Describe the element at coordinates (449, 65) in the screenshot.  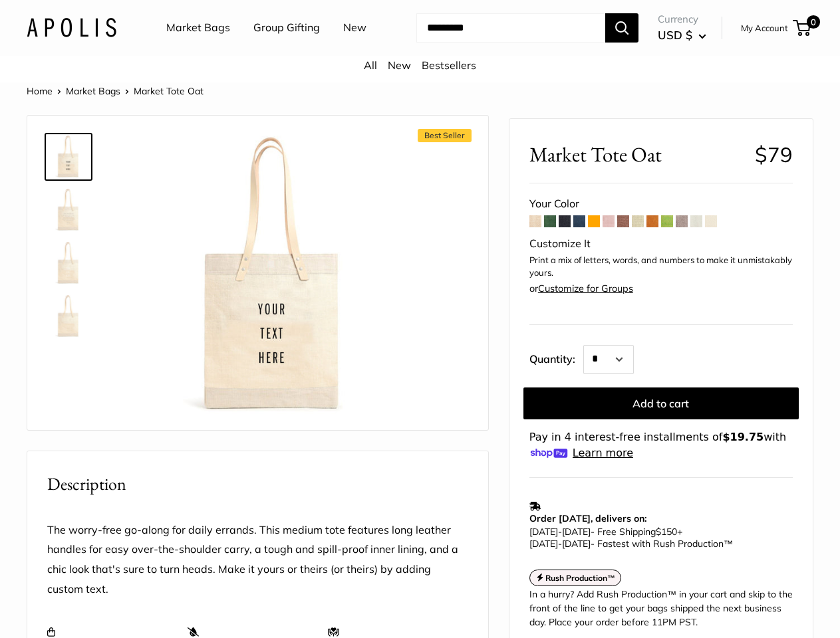
I see `a: Bestsellers` at that location.